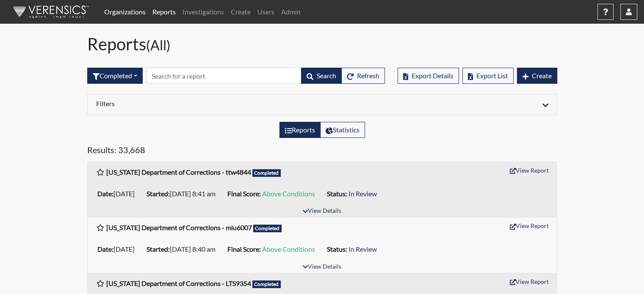 The image size is (644, 294). I want to click on label: View statistics about completed interviews, so click(342, 130).